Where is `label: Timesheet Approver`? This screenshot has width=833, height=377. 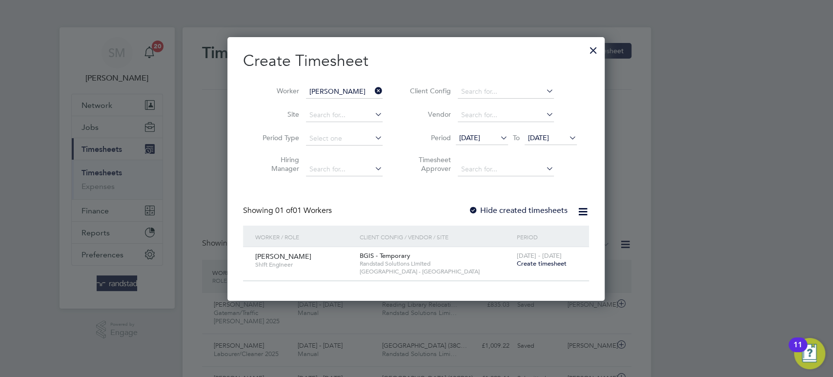
label: Timesheet Approver is located at coordinates (429, 164).